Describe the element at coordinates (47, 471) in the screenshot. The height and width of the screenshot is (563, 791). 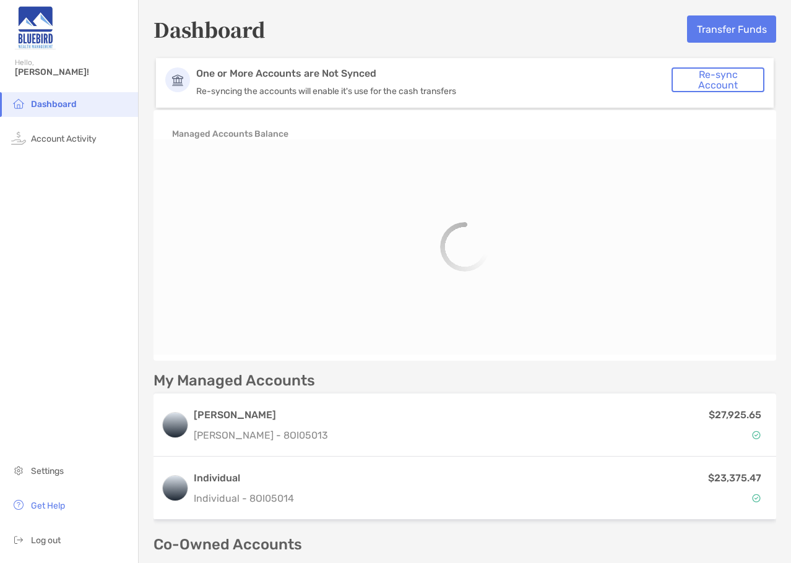
I see `span: Settings` at that location.